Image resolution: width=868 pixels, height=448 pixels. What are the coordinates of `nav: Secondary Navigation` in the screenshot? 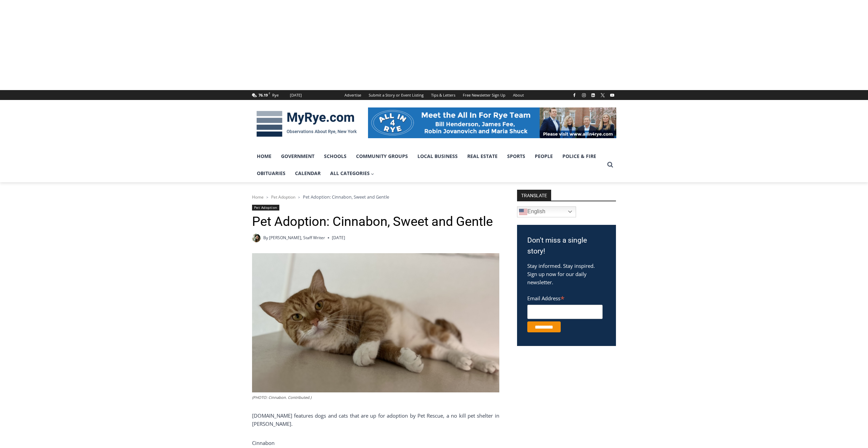 It's located at (434, 95).